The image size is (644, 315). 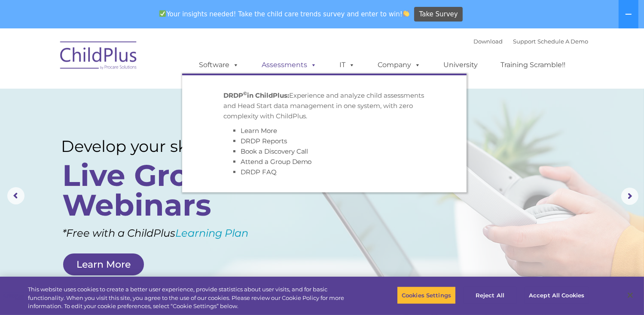 I want to click on rs-layer: *Free with a ChildPlus, so click(x=176, y=233).